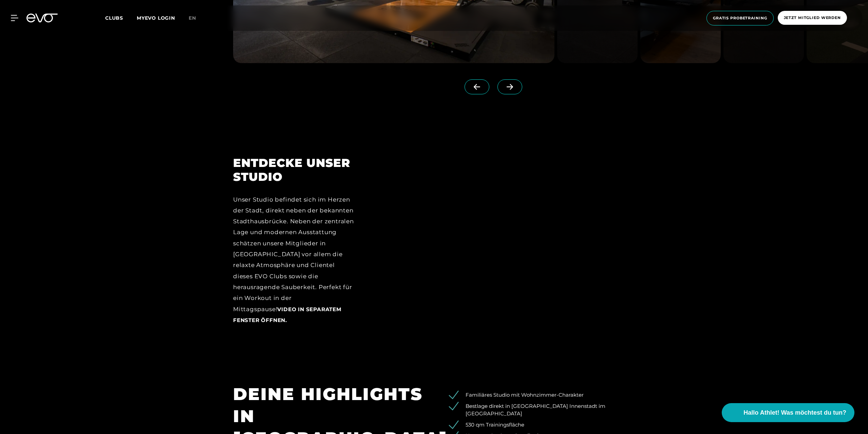  Describe the element at coordinates (293, 170) in the screenshot. I see `h2: ENTDECKE UNSER STUDIO` at that location.